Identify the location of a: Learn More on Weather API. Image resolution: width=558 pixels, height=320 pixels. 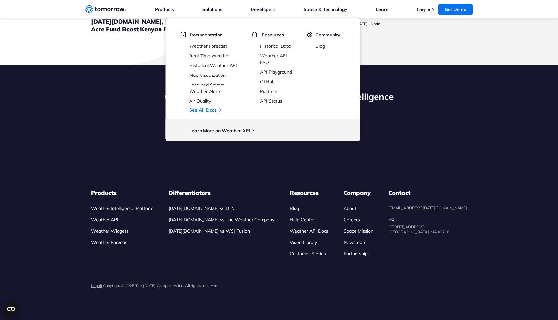
(220, 131).